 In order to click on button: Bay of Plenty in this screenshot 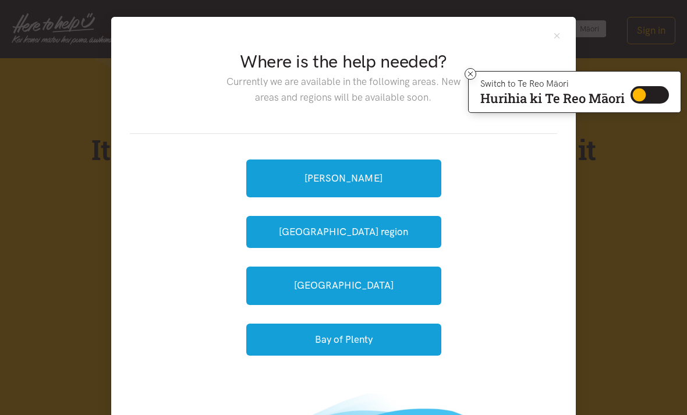, I will do `click(344, 340)`.